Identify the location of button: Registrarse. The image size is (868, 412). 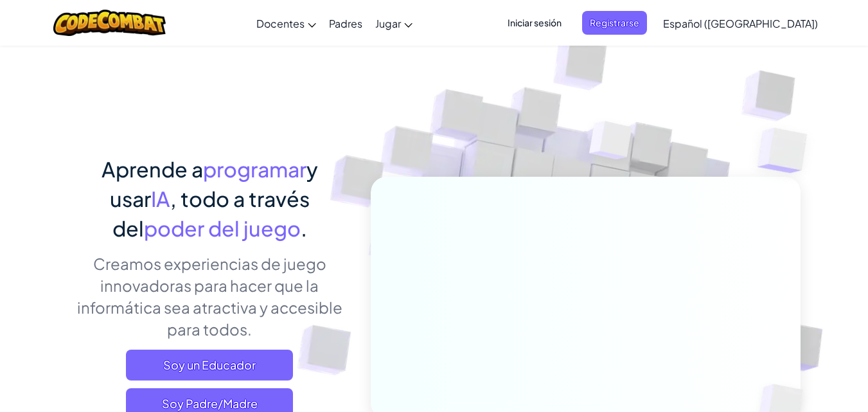
(615, 22).